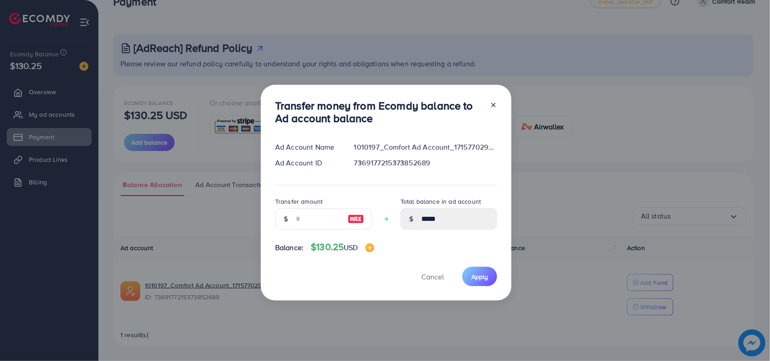  What do you see at coordinates (350, 248) in the screenshot?
I see `span: USD` at bounding box center [350, 248].